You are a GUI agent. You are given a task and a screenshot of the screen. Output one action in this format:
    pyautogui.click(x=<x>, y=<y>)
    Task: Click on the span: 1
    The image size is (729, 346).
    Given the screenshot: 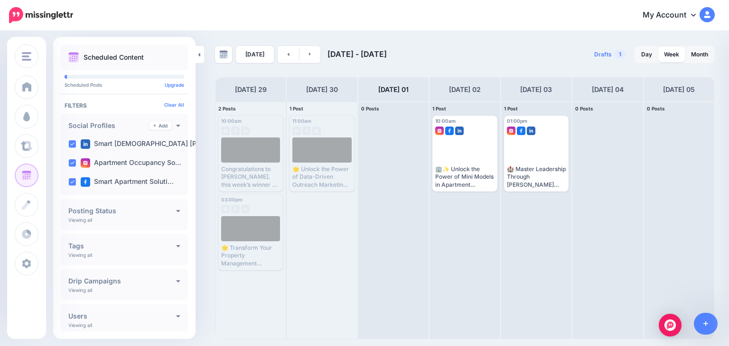 What is the action you would take?
    pyautogui.click(x=620, y=54)
    